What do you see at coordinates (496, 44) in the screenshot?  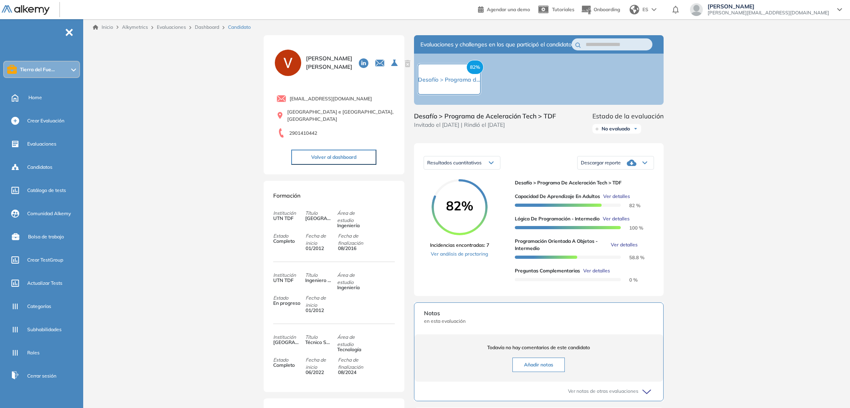 I see `span: Evaluaciones y challenges en los que participó el candidato` at bounding box center [496, 44].